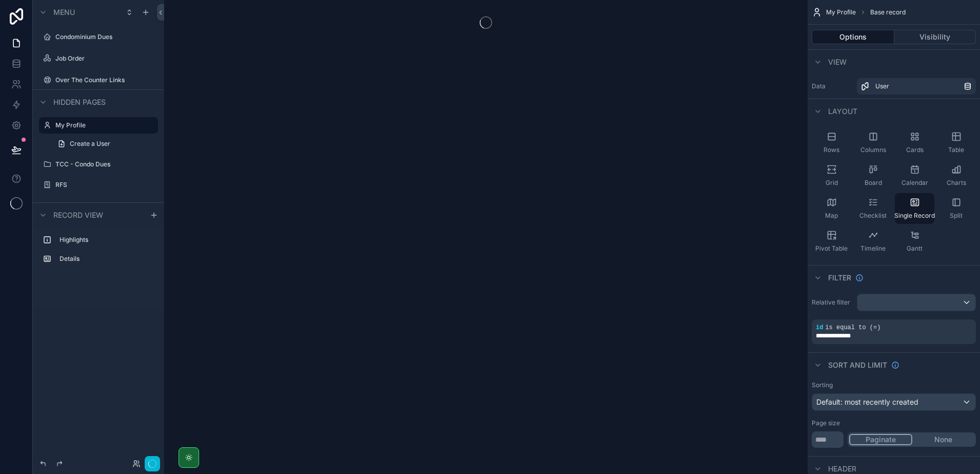  Describe the element at coordinates (915, 182) in the screenshot. I see `span: Calendar` at that location.